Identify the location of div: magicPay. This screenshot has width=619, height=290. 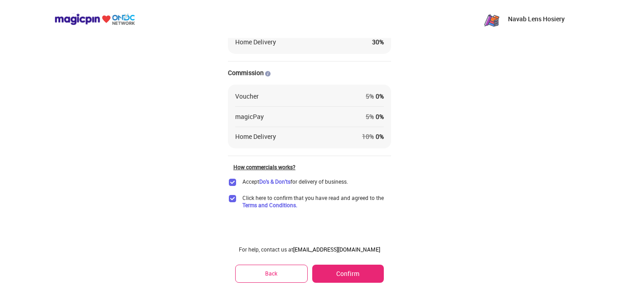
(249, 117).